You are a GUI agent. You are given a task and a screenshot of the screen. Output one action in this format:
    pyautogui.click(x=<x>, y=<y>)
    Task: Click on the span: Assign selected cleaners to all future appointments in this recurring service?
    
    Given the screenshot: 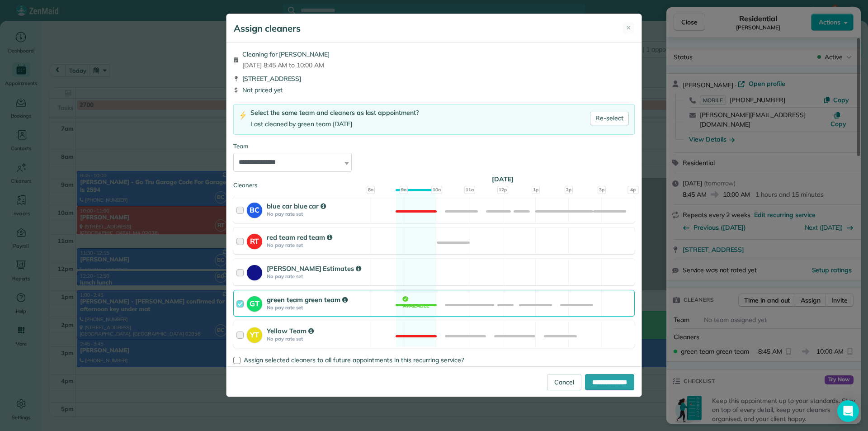 What is the action you would take?
    pyautogui.click(x=354, y=360)
    